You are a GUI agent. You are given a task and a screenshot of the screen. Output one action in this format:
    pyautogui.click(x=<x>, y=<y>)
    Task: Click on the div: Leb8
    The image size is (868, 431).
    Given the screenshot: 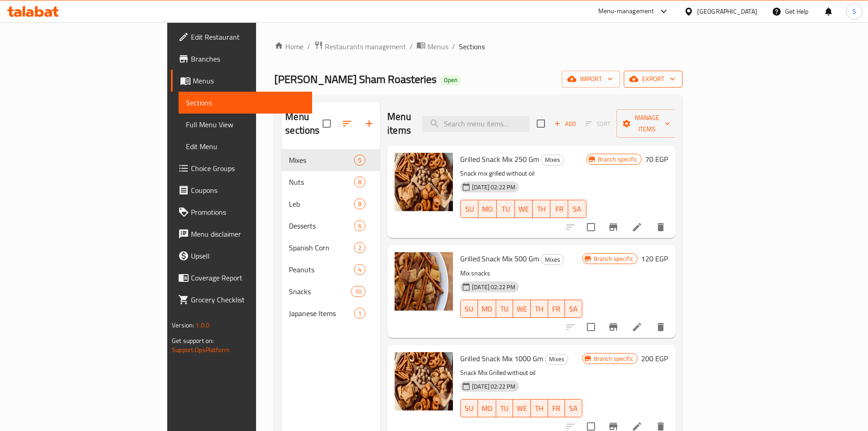 What is the action you would take?
    pyautogui.click(x=331, y=204)
    